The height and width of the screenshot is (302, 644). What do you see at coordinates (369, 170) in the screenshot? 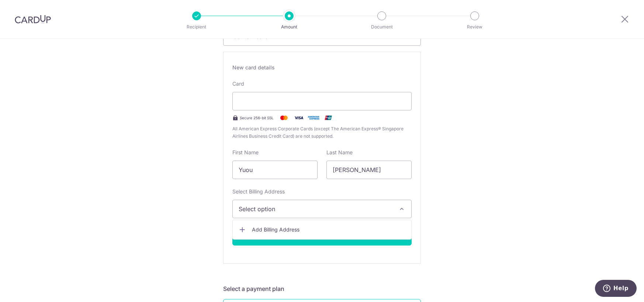
I see `input: Cardholder Last Name` at bounding box center [369, 170].